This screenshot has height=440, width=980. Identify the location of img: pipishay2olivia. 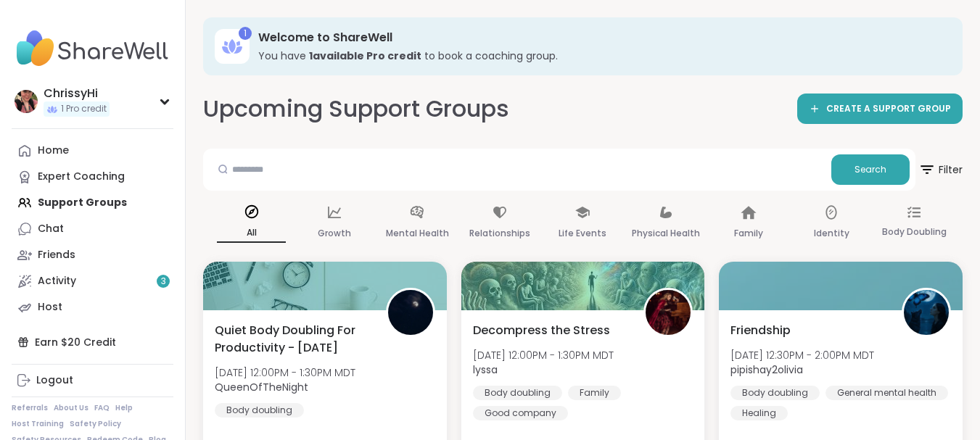
(927, 313).